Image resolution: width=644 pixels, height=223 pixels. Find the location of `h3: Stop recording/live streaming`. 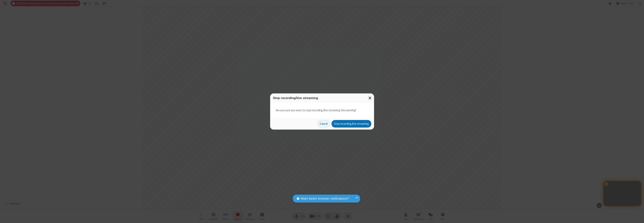

h3: Stop recording/live streaming is located at coordinates (322, 98).